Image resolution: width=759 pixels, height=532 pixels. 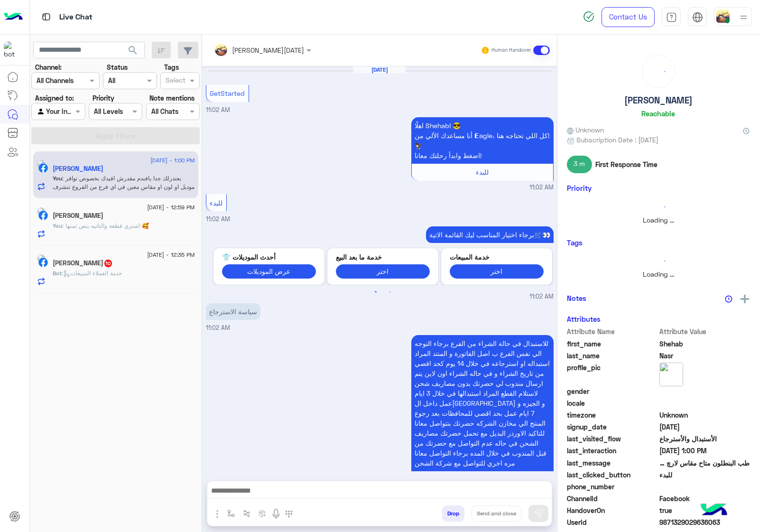 I want to click on span: last_clicked_button, so click(x=612, y=474).